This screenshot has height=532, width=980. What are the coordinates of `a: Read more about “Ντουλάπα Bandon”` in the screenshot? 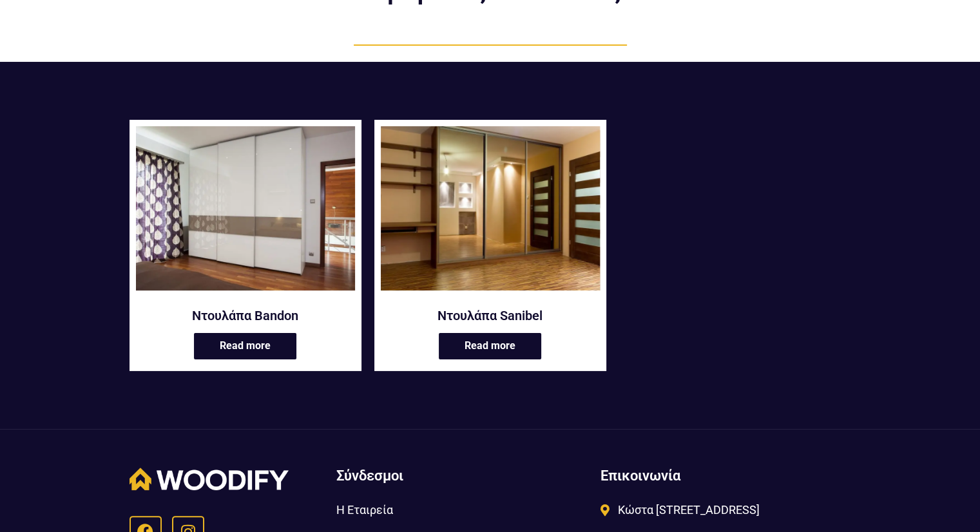 It's located at (245, 346).